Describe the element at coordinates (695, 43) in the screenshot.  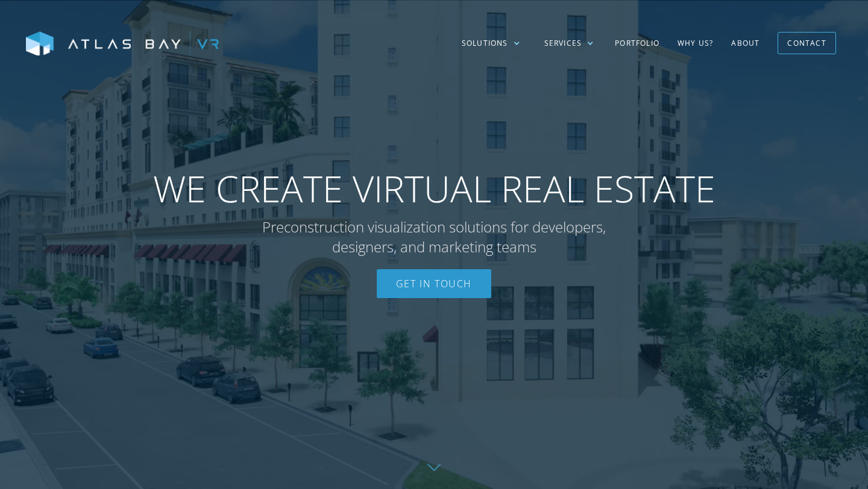
I see `a: Why US?` at that location.